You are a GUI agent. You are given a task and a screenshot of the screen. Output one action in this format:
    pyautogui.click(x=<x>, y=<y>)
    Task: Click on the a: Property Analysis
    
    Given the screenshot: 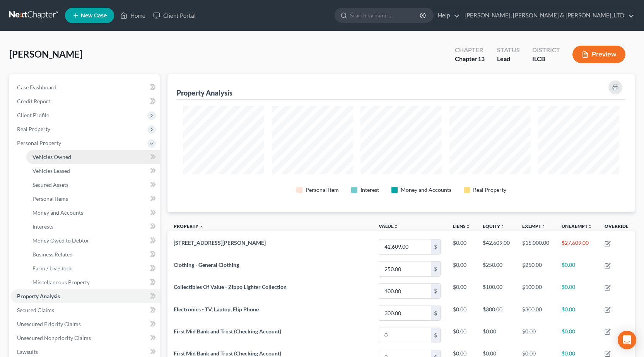 What is the action you would take?
    pyautogui.click(x=85, y=296)
    